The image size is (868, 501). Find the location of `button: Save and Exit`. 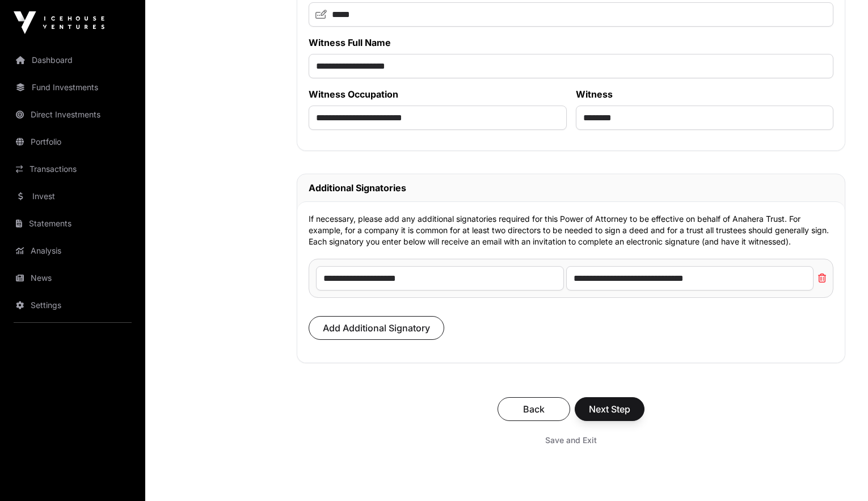

button: Save and Exit is located at coordinates (571, 440).